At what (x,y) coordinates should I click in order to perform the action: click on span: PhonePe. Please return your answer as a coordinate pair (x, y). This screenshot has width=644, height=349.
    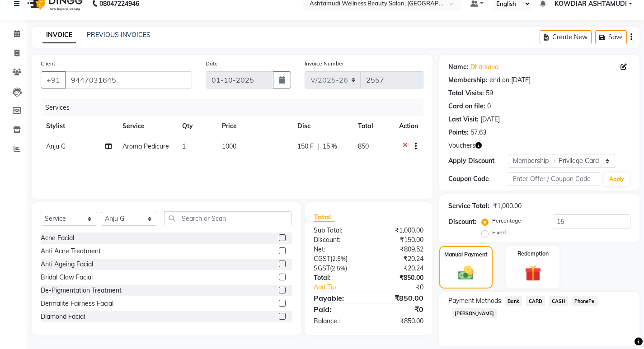
    Looking at the image, I should click on (585, 301).